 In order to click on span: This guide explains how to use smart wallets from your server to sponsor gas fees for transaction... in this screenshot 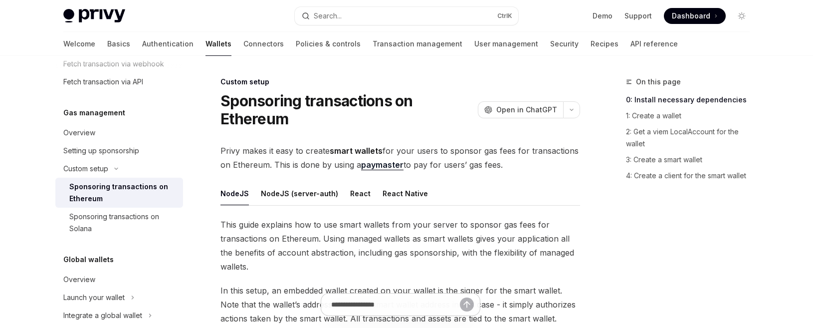, I will do `click(400, 245)`.